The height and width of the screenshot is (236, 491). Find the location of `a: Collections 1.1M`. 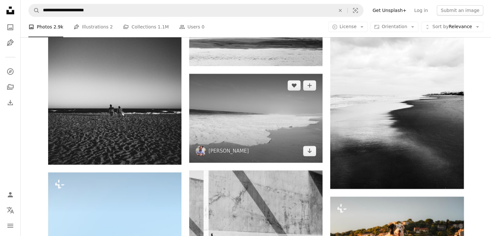

a: Collections 1.1M is located at coordinates (146, 27).